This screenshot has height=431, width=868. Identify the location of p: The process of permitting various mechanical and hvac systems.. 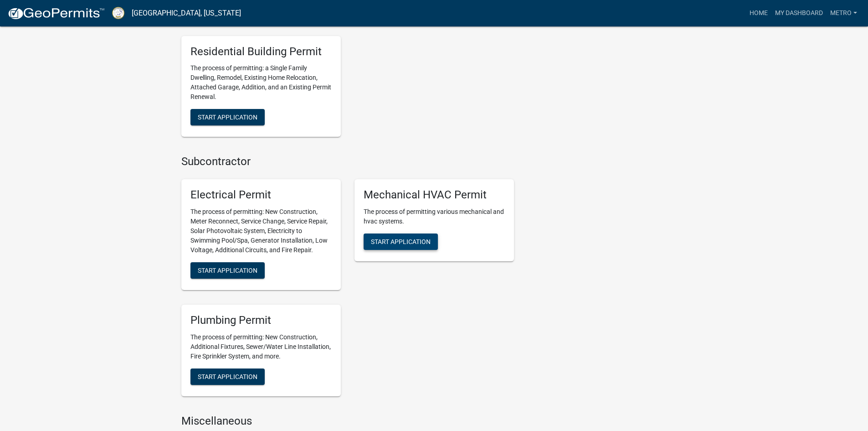
(435, 217).